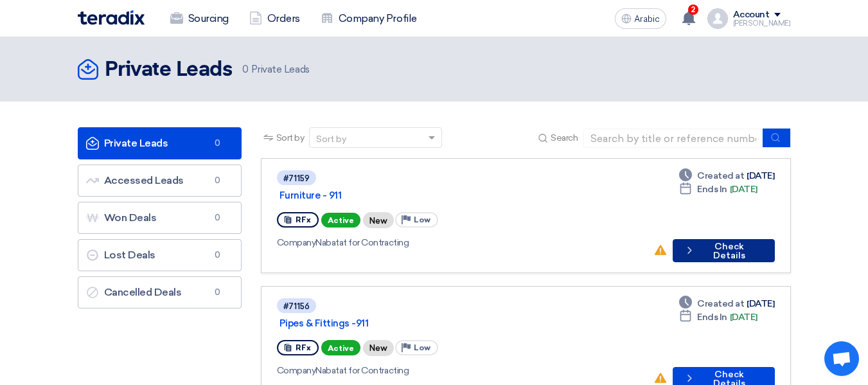 This screenshot has height=385, width=868. I want to click on font: Lost Deals, so click(129, 255).